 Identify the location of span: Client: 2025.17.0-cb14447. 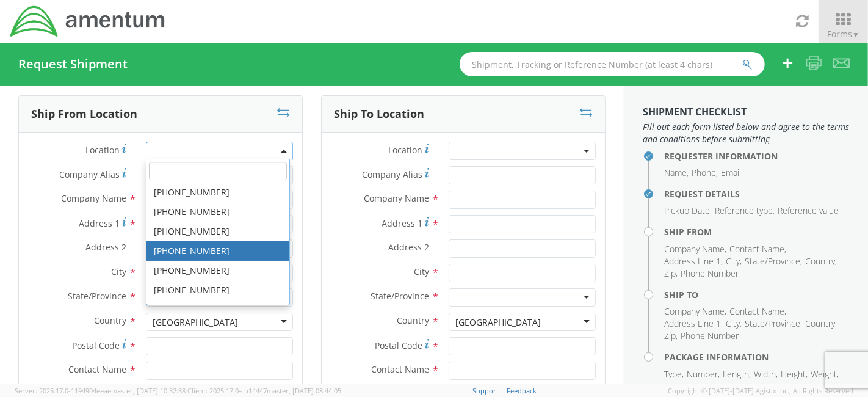
(265, 391).